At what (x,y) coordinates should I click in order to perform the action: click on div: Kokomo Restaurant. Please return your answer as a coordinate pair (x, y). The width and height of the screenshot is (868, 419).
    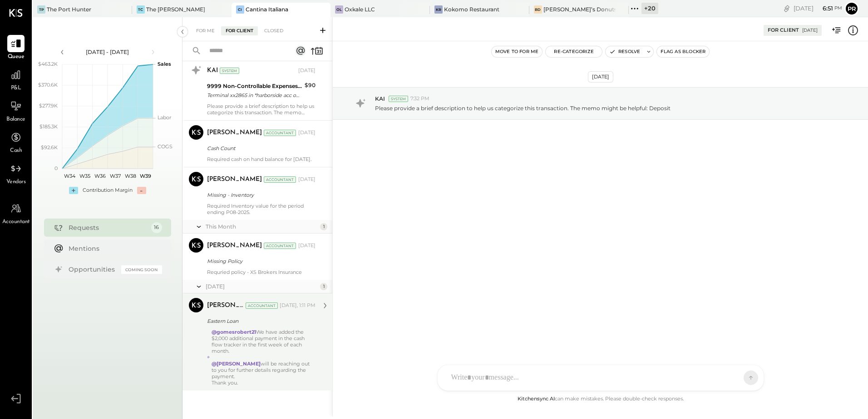
    Looking at the image, I should click on (472, 9).